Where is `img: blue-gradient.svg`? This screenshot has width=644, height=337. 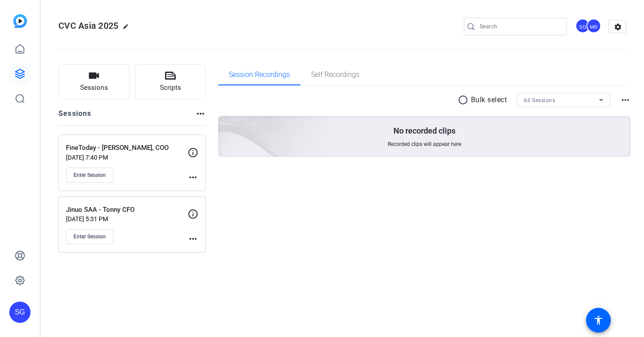 img: blue-gradient.svg is located at coordinates (20, 21).